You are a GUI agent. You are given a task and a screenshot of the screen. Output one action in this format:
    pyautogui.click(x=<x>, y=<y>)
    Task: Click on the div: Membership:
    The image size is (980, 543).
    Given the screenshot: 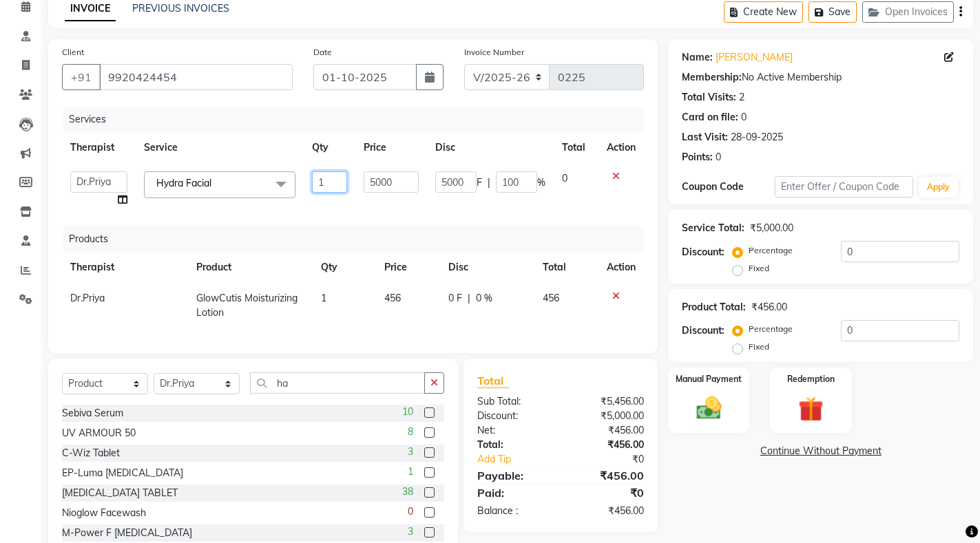 What is the action you would take?
    pyautogui.click(x=711, y=77)
    